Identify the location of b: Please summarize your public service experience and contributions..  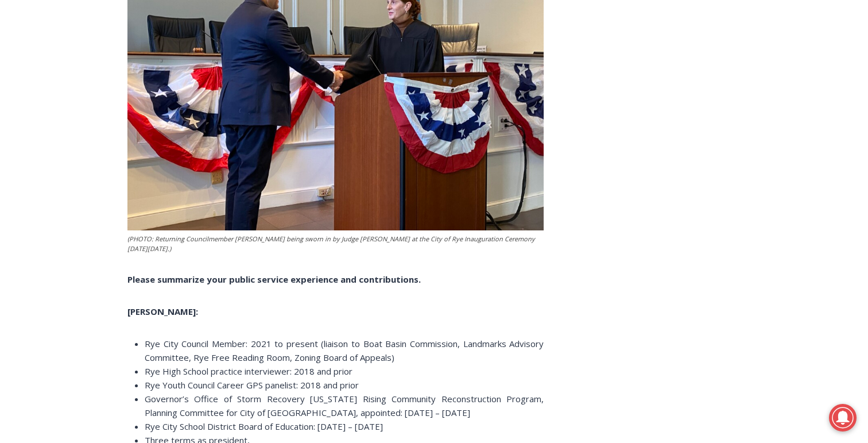
(274, 279).